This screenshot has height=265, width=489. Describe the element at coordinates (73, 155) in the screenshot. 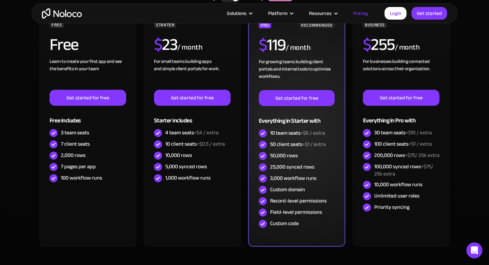

I see `div: 2,000 rows` at that location.